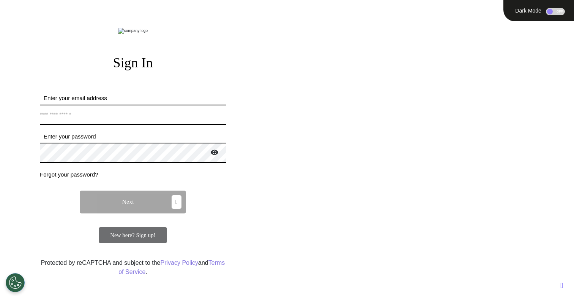 This screenshot has height=296, width=574. I want to click on button: Next, so click(133, 202).